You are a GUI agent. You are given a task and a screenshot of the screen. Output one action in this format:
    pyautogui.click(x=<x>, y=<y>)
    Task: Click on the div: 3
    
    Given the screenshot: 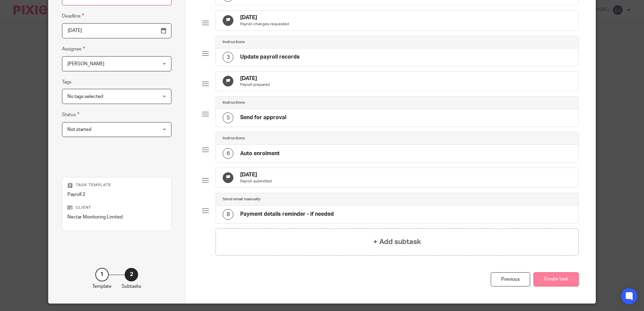 What is the action you would take?
    pyautogui.click(x=229, y=58)
    